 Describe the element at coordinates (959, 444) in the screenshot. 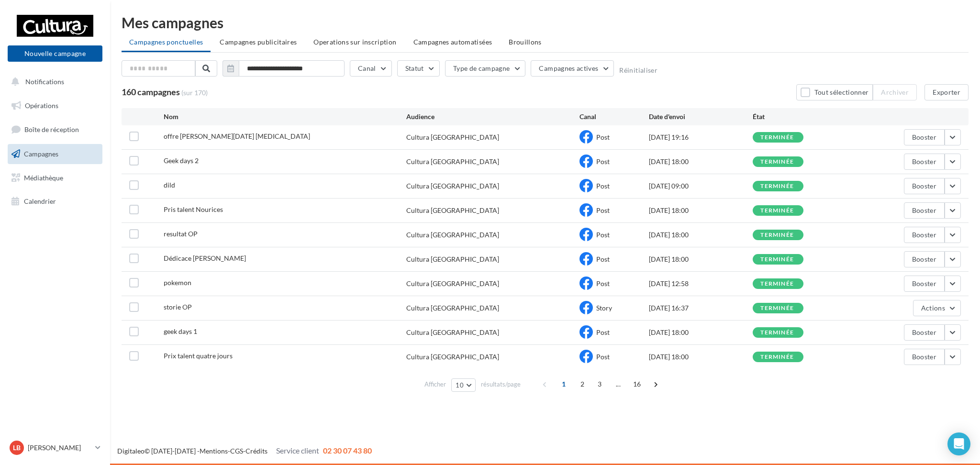

I see `div: Open Intercom Messenger` at that location.